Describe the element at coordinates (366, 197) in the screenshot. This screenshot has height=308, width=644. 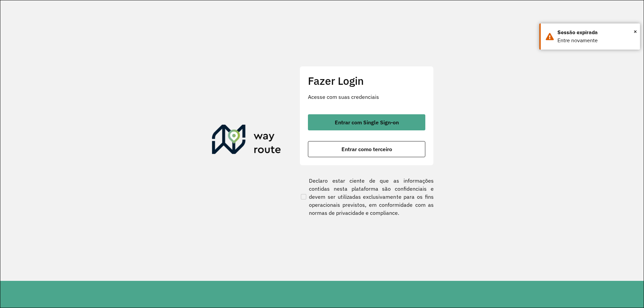
I see `label: Declaro estar ciente de que as informações contidas nesta plataforma são confidenciais e devem se...` at that location.